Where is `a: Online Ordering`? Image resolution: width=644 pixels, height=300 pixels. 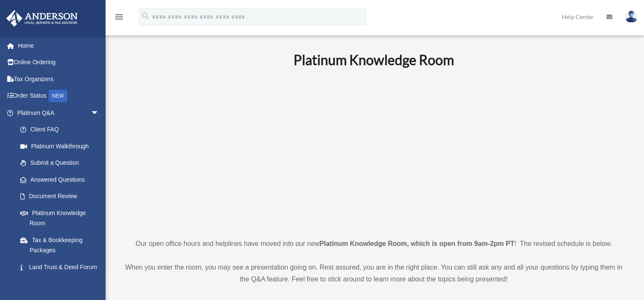 a: Online Ordering is located at coordinates (59, 62).